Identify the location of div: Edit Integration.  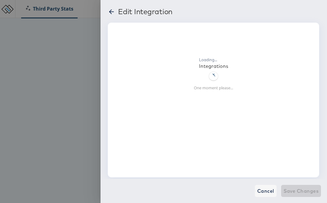
(145, 11).